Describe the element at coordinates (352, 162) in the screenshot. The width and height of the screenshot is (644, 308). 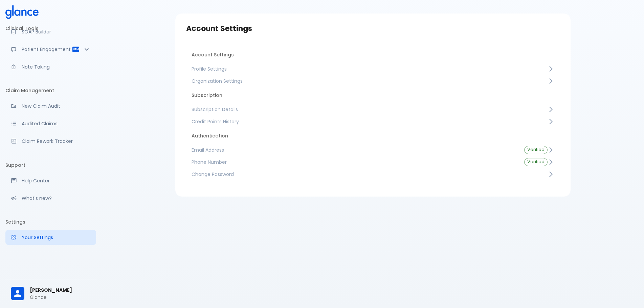
I see `span: Phone Number` at that location.